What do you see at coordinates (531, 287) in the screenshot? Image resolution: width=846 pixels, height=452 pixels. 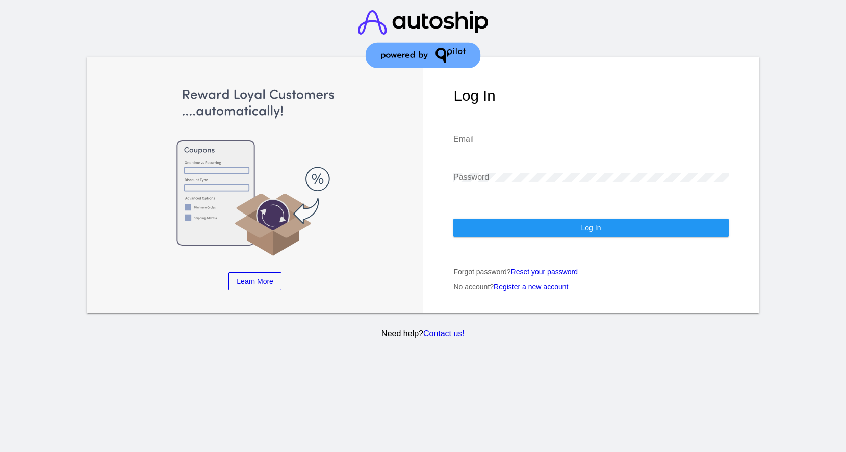 I see `a: Register a new account` at bounding box center [531, 287].